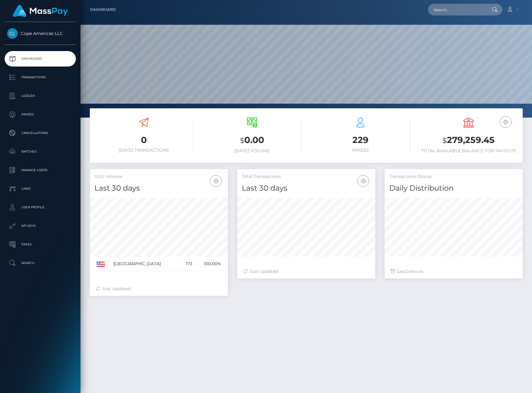 This screenshot has width=532, height=393. What do you see at coordinates (40, 77) in the screenshot?
I see `a: Transactions` at bounding box center [40, 77].